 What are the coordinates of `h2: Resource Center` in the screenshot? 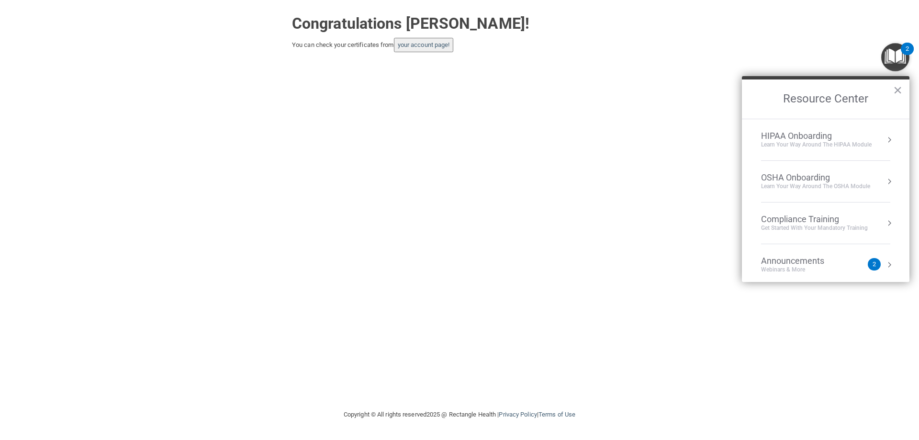 It's located at (826, 99).